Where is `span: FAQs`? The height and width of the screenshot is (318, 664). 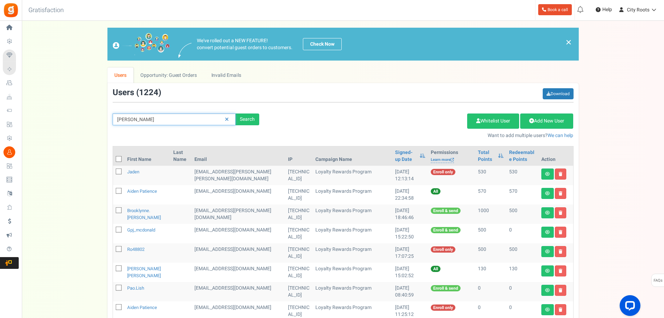
span: FAQs is located at coordinates (657, 281).